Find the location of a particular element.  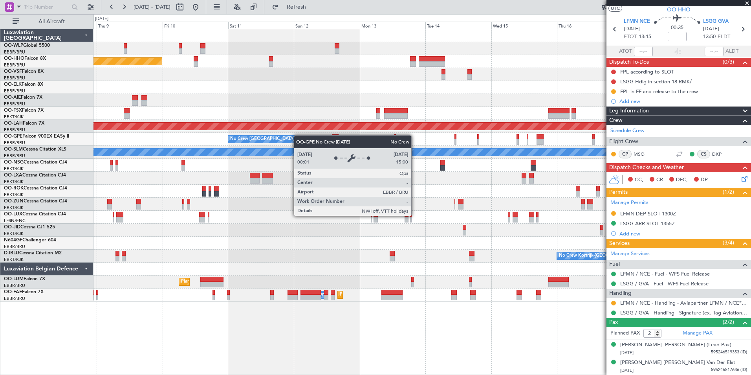

div: Sun 12 is located at coordinates (327, 25).